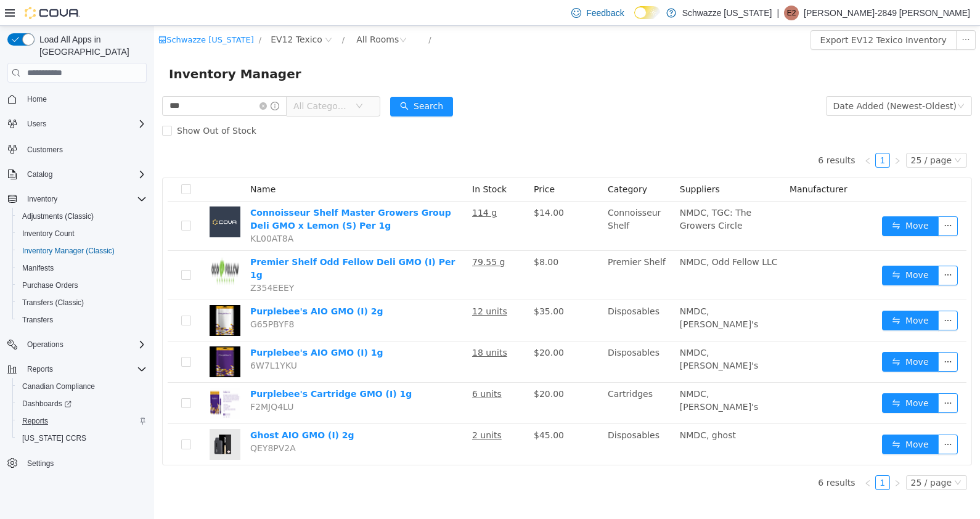  Describe the element at coordinates (71, 245) in the screenshot. I see `img: Premier Shelf Odd Fellow Deli GMO (I) Per 1g hero shot` at that location.